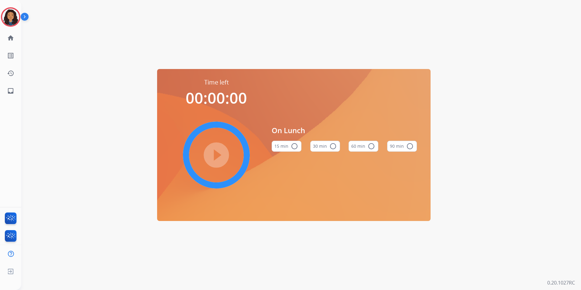 Image resolution: width=581 pixels, height=290 pixels. I want to click on p: 0.20.1027RC, so click(561, 283).